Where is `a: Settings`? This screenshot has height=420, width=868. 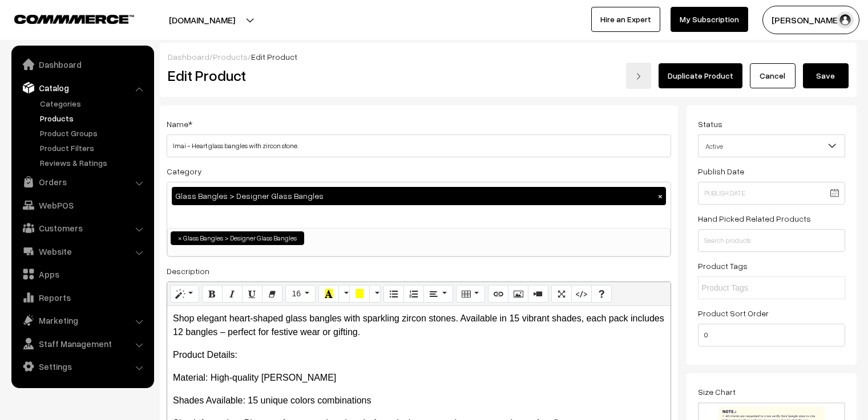
a: Settings is located at coordinates (82, 366).